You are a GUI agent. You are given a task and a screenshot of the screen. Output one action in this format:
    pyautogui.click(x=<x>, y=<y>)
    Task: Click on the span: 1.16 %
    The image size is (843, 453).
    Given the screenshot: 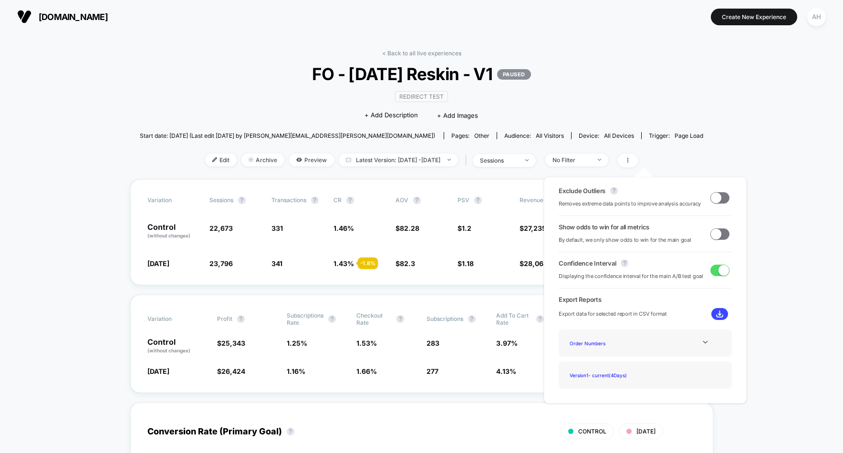 What is the action you would take?
    pyautogui.click(x=296, y=371)
    